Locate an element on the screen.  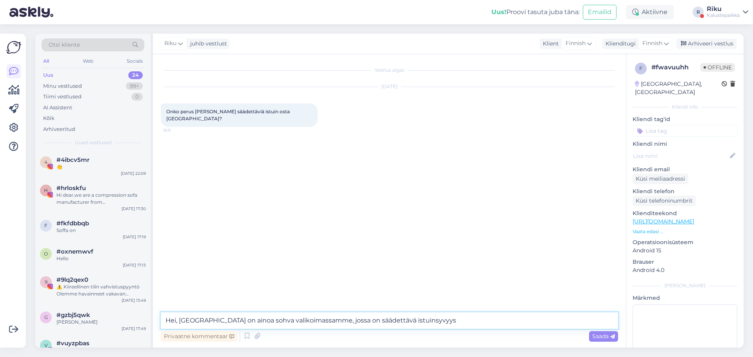
div: Vestlus algas is located at coordinates (389, 70).